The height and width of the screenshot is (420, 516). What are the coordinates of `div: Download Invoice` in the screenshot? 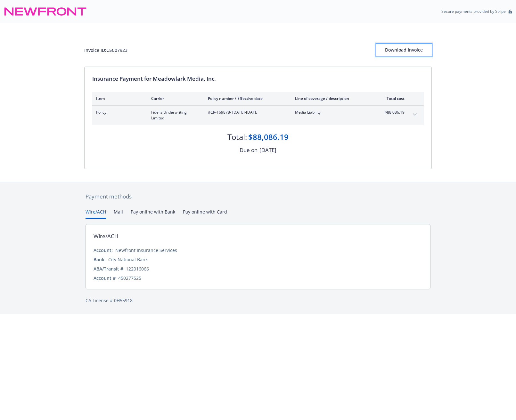 It's located at (404, 50).